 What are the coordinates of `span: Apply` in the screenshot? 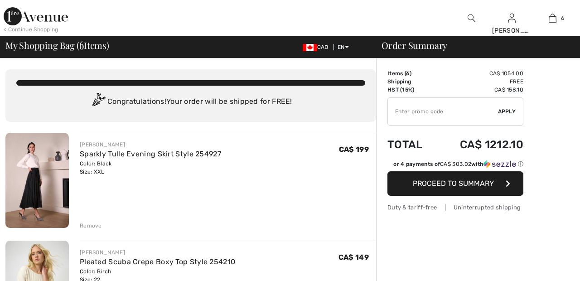 It's located at (507, 112).